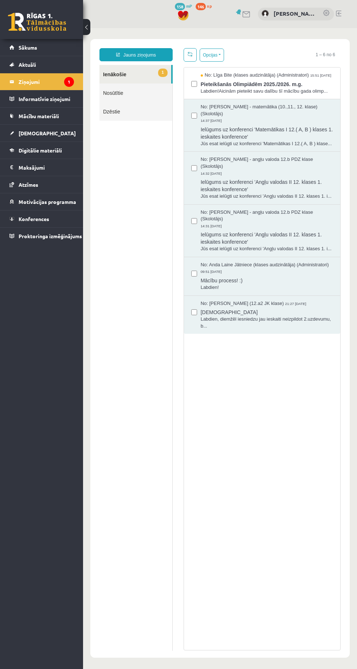  Describe the element at coordinates (42, 202) in the screenshot. I see `a: Motivācijas programma` at that location.